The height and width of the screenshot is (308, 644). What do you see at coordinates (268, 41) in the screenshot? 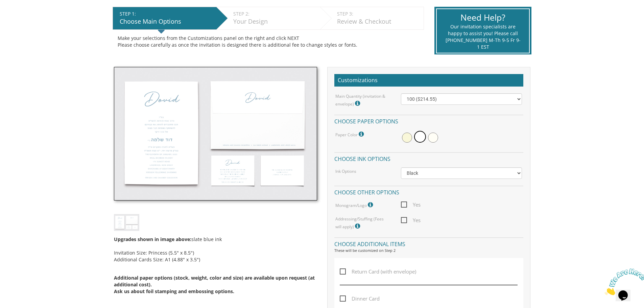
I see `div: Make your selections from the Customizations panel on the right and click NEXT Please choose care...` at bounding box center [268, 41].